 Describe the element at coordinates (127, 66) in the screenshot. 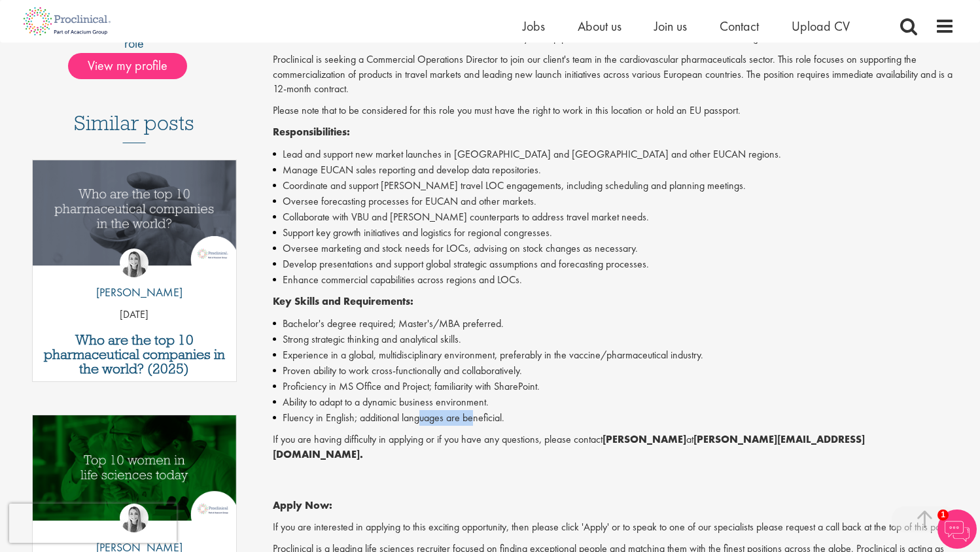

I see `span: View my profile` at that location.